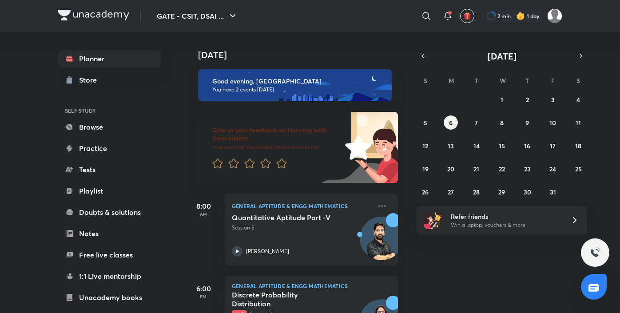  Describe the element at coordinates (553, 192) in the screenshot. I see `button: October 31, 2025` at that location.